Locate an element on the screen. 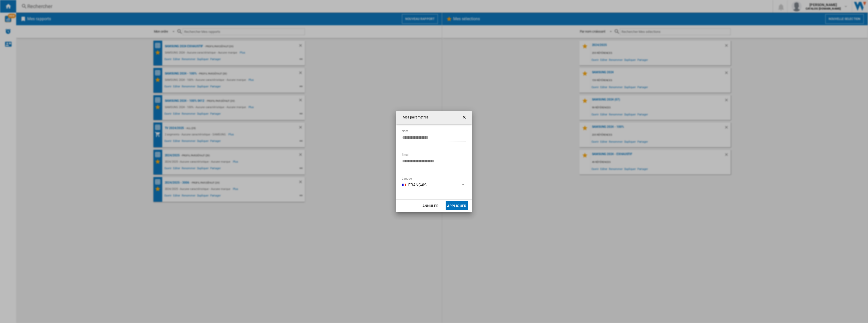 This screenshot has width=868, height=323. button: Annuler is located at coordinates (430, 206).